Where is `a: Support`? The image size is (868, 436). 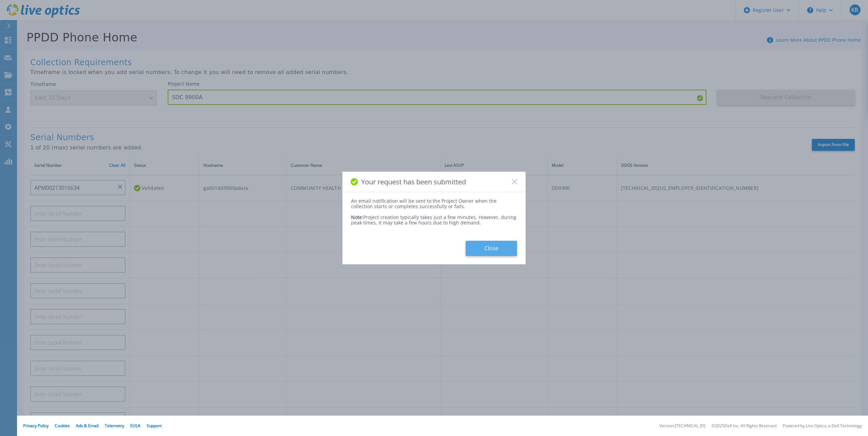
a: Support is located at coordinates (154, 426).